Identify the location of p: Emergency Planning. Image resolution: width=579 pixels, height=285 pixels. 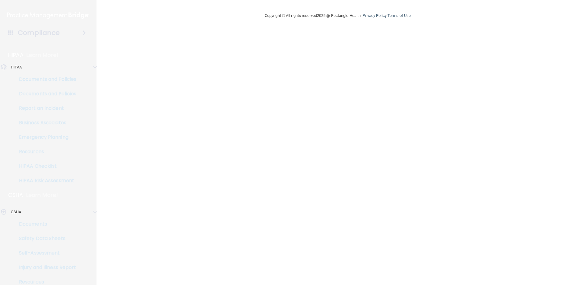
(45, 137).